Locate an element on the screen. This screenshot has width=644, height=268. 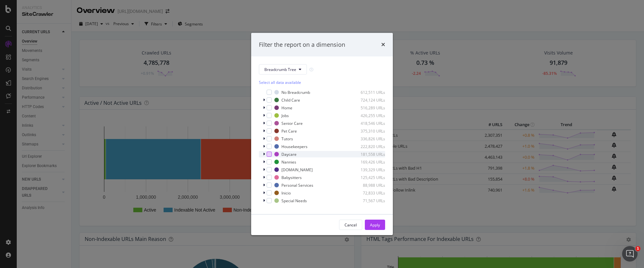
div: Cancel is located at coordinates (351, 225).